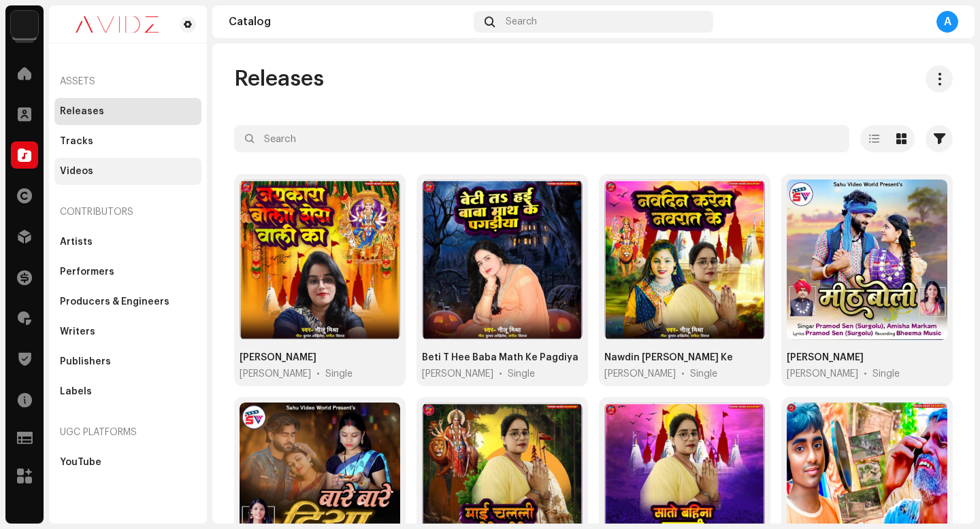 The image size is (980, 529). Describe the element at coordinates (25, 25) in the screenshot. I see `img: 10d72f0b-d06a-424f-aeaa-9c9f537e57b6` at that location.